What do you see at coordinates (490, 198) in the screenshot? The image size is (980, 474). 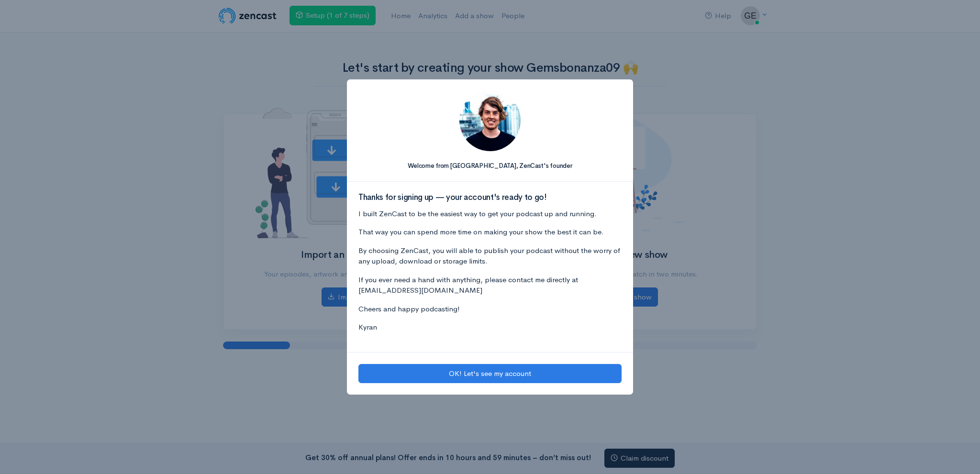 I see `h3: Thanks for signing up — your account's ready to go!` at bounding box center [490, 198].